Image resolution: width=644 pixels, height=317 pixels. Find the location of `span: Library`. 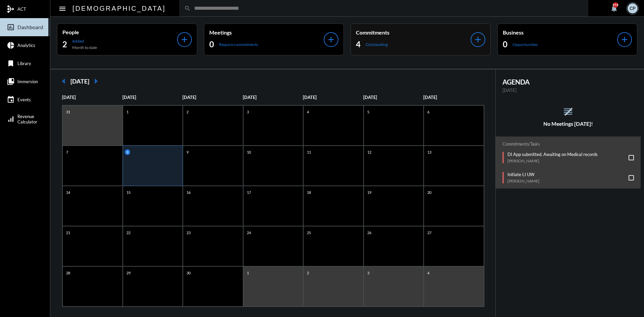

span: Library is located at coordinates (24, 63).